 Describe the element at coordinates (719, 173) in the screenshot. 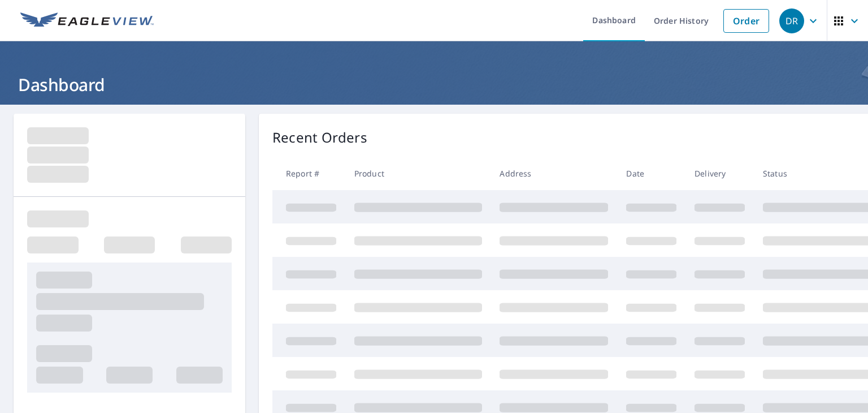

I see `th: Delivery` at that location.